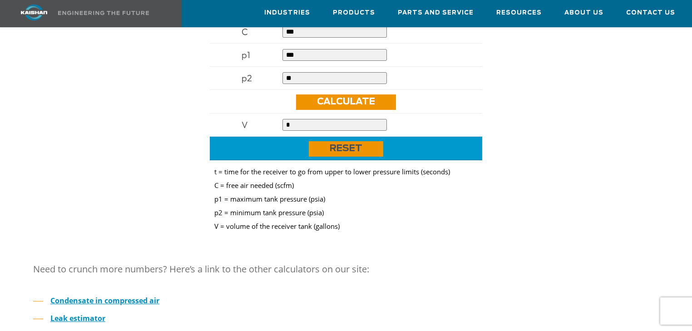 The image size is (692, 331). What do you see at coordinates (287, 13) in the screenshot?
I see `a: Industries` at bounding box center [287, 13].